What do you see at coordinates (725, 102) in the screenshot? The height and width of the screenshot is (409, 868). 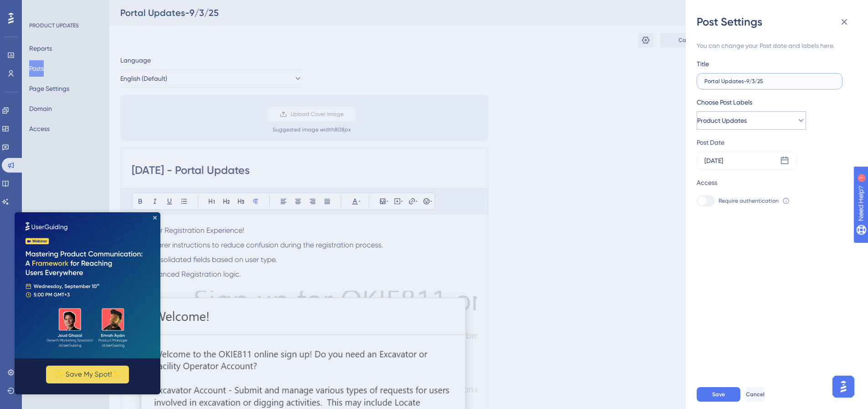 I see `span: Choose Post Labels` at bounding box center [725, 102].